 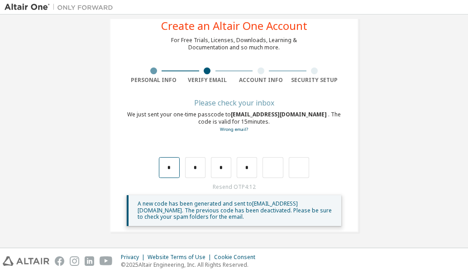 I want to click on img: instagram.svg, so click(x=74, y=261).